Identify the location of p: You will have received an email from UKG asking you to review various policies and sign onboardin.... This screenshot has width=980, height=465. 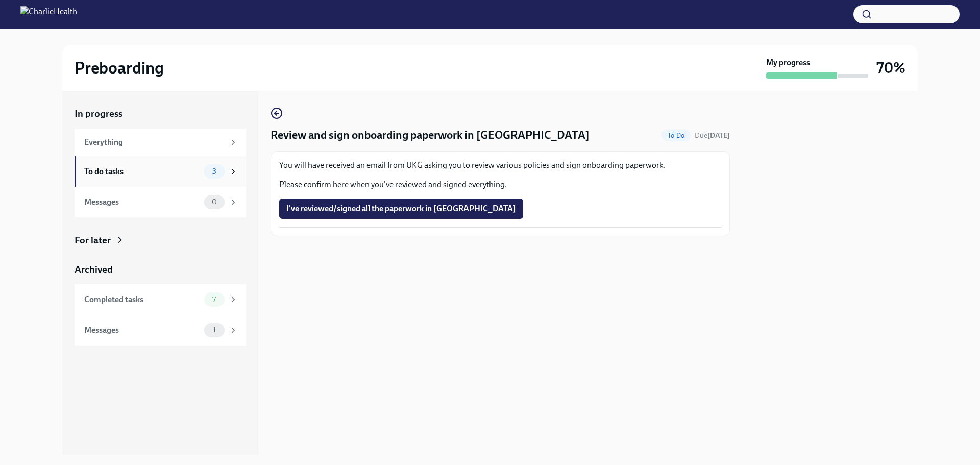
(500, 165).